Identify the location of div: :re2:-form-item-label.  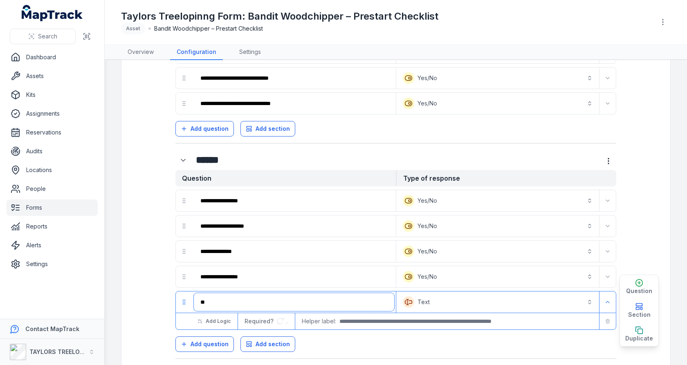
(294, 302).